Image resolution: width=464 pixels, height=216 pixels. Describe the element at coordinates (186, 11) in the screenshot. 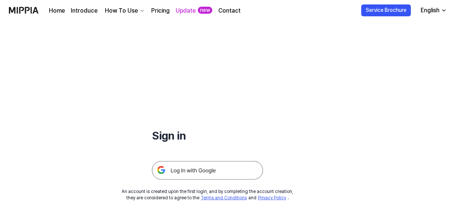

I see `a: Update` at that location.